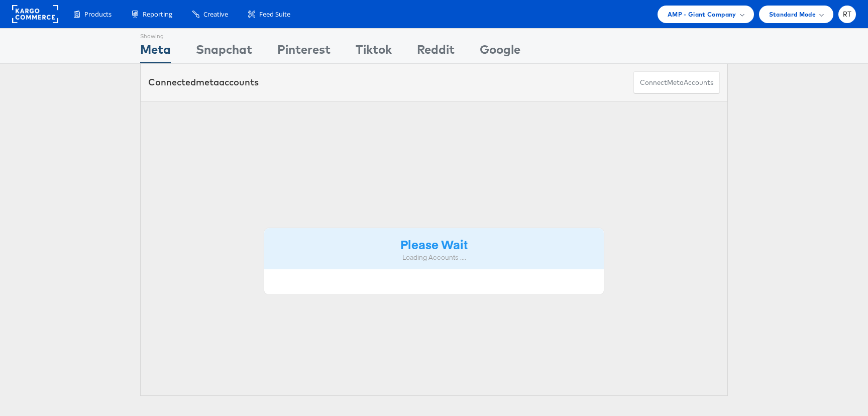  What do you see at coordinates (155, 51) in the screenshot?
I see `div: Meta` at bounding box center [155, 51].